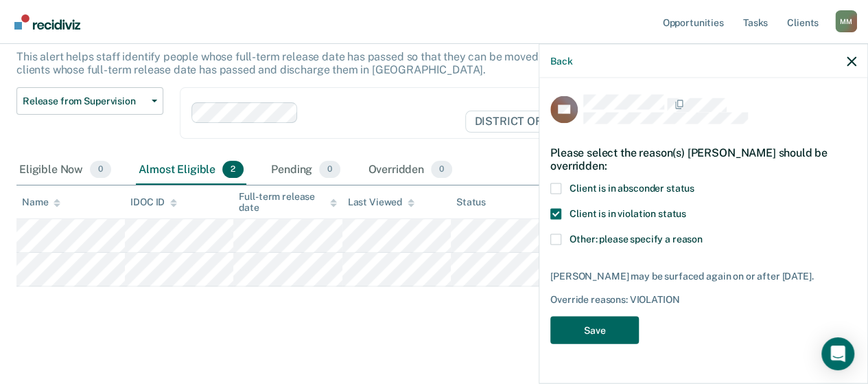 The width and height of the screenshot is (868, 384). What do you see at coordinates (628, 214) in the screenshot?
I see `span: Client is in violation status` at bounding box center [628, 214].